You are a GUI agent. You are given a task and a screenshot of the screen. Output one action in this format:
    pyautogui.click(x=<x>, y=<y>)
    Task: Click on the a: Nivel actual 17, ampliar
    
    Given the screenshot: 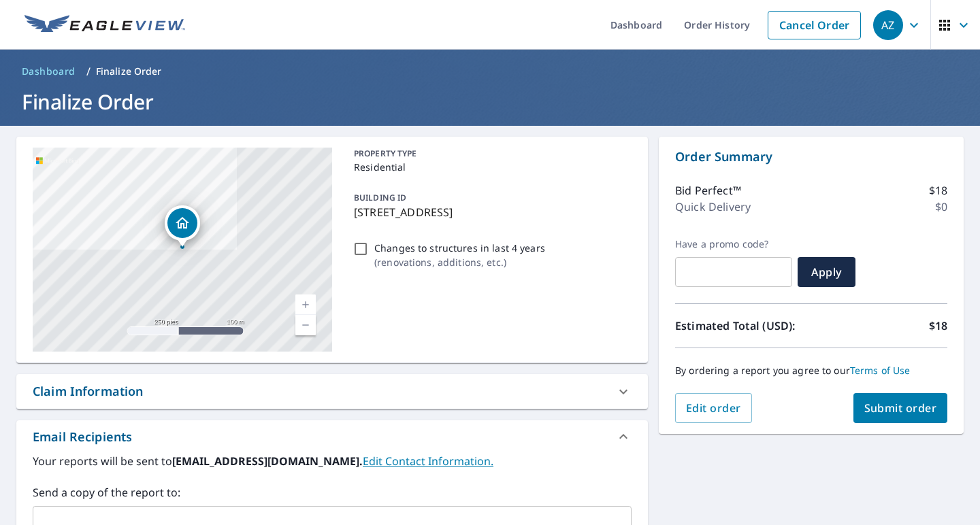 What is the action you would take?
    pyautogui.click(x=306, y=305)
    